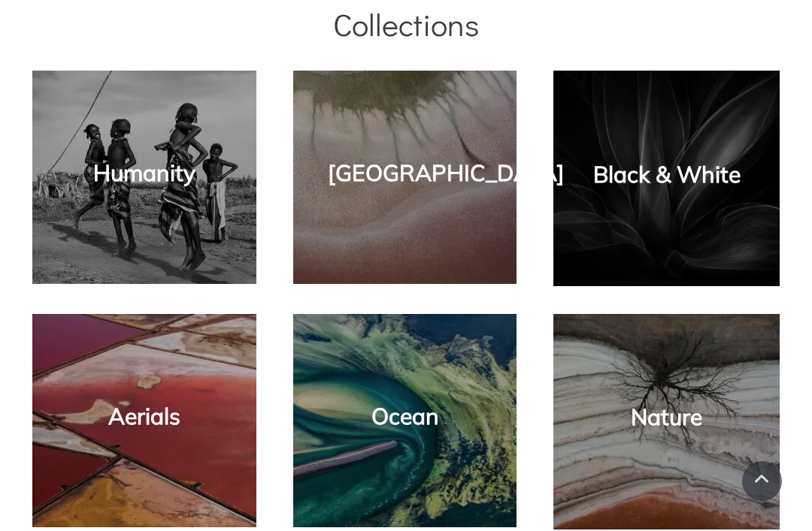 The width and height of the screenshot is (812, 531). I want to click on a: Scroll To Top, so click(762, 481).